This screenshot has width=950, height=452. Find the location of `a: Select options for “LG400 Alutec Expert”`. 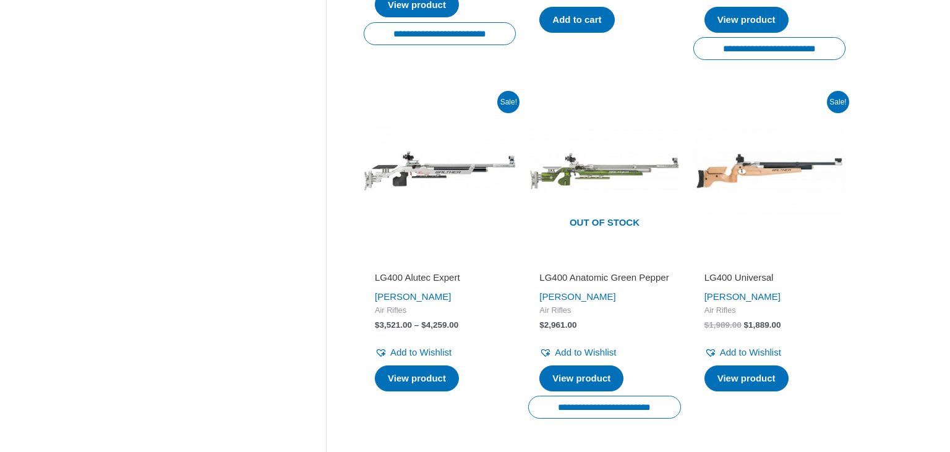

a: Select options for “LG400 Alutec Expert” is located at coordinates (417, 379).